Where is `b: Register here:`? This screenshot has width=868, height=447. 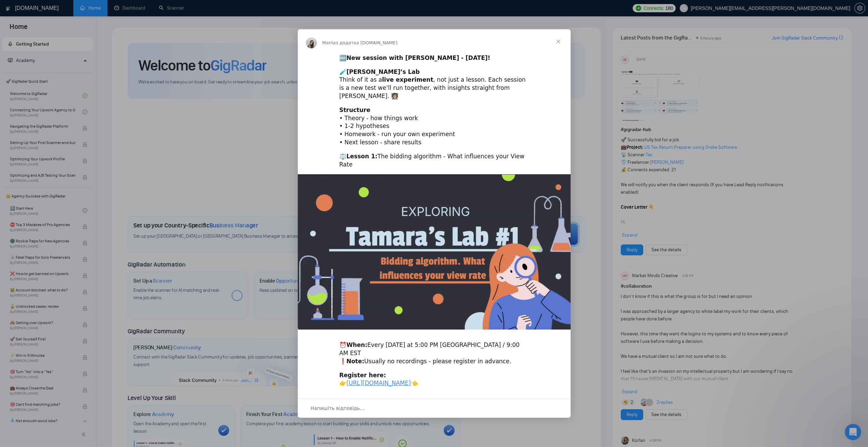 b: Register here: is located at coordinates (362, 376).